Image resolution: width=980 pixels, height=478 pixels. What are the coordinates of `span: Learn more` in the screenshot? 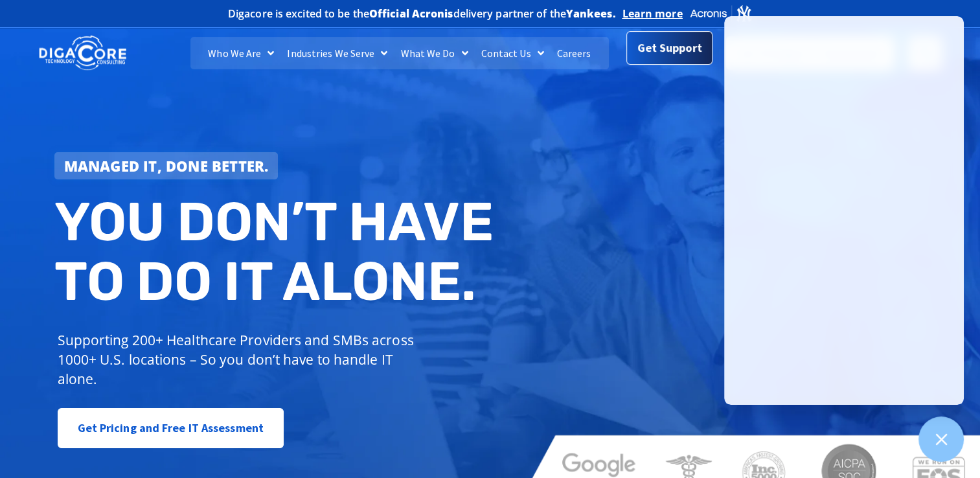 It's located at (652, 13).